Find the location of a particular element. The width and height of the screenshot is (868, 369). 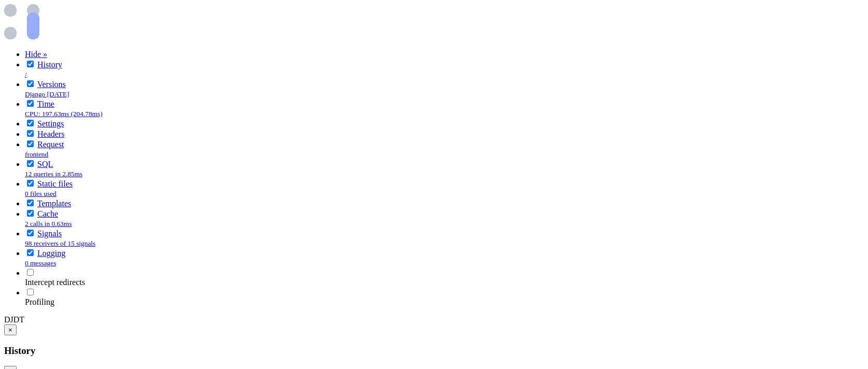

div: loading spinner is located at coordinates (434, 23).